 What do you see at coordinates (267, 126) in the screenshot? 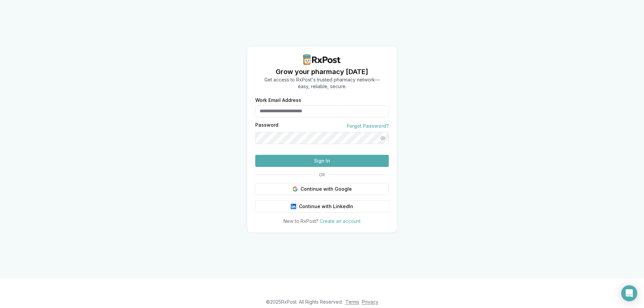
I see `label: Password` at bounding box center [267, 126].